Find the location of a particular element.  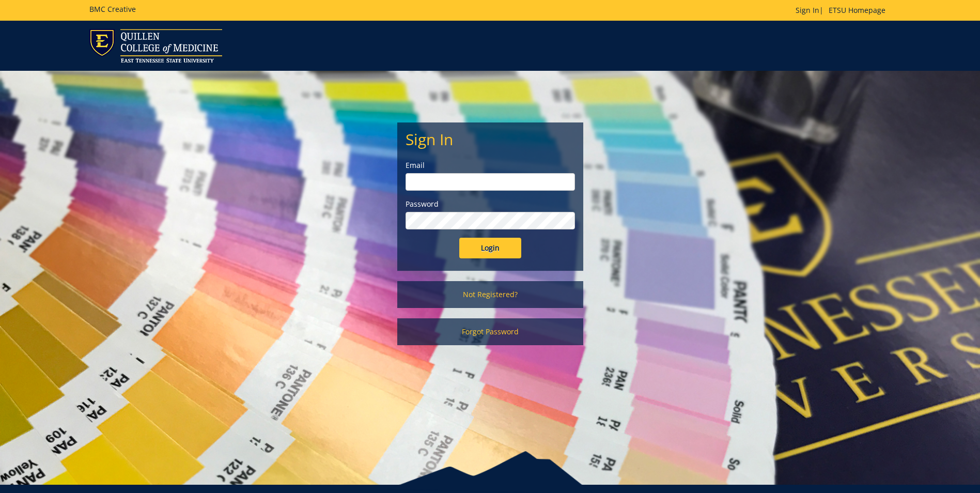

a: ETSU Homepage is located at coordinates (857, 10).